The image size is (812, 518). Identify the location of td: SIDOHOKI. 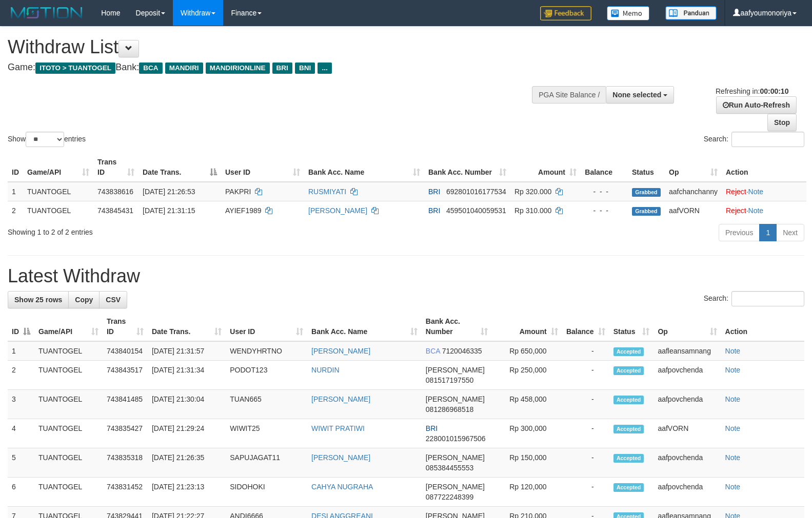
(266, 492).